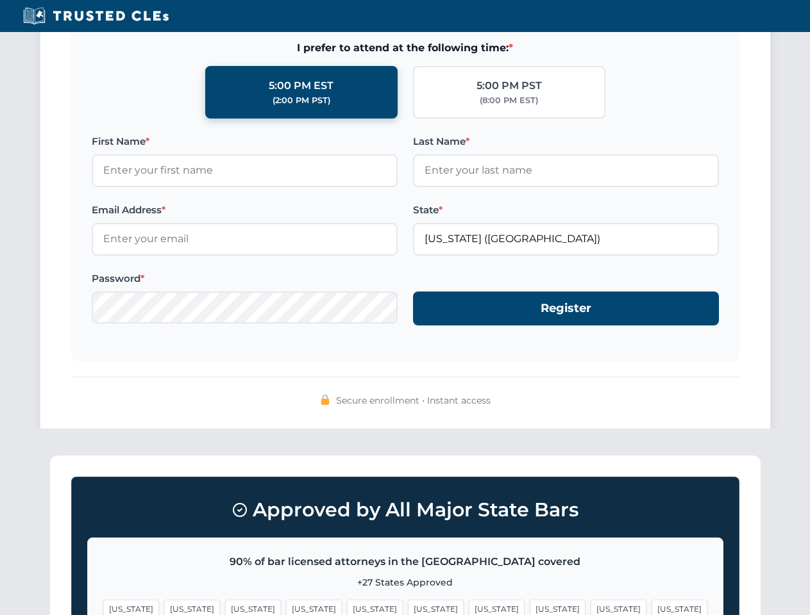 Image resolution: width=810 pixels, height=615 pixels. Describe the element at coordinates (565, 171) in the screenshot. I see `input: Enter your last name` at that location.